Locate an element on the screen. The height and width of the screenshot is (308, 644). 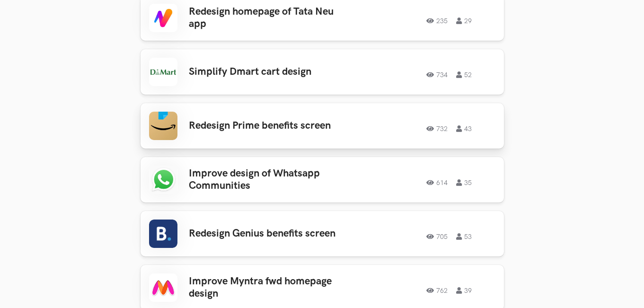
h3: Improve design of Whatsapp Communities is located at coordinates (263, 180).